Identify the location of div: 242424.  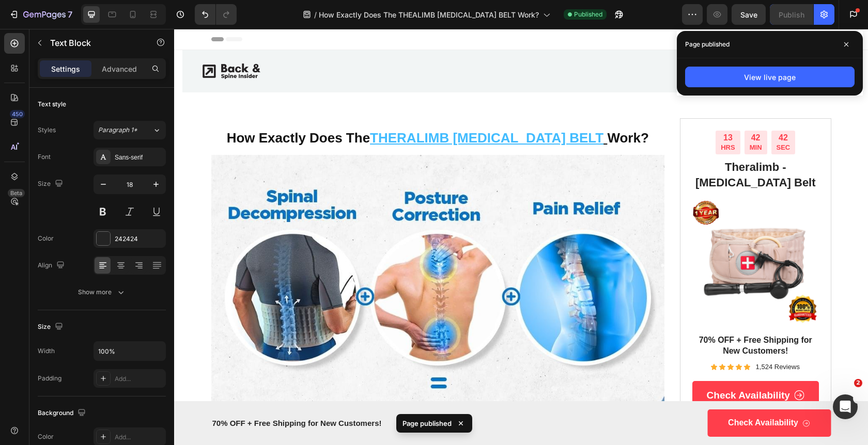
(139, 239).